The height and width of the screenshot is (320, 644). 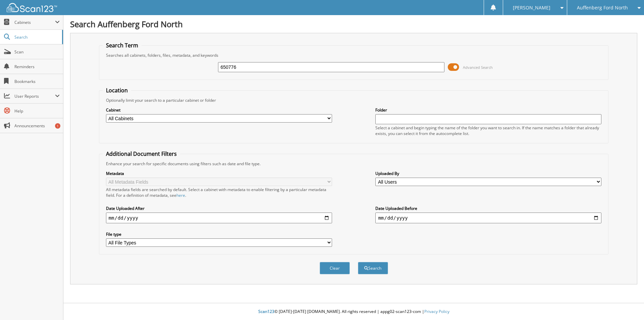 What do you see at coordinates (478, 68) in the screenshot?
I see `span: Advanced Search` at bounding box center [478, 68].